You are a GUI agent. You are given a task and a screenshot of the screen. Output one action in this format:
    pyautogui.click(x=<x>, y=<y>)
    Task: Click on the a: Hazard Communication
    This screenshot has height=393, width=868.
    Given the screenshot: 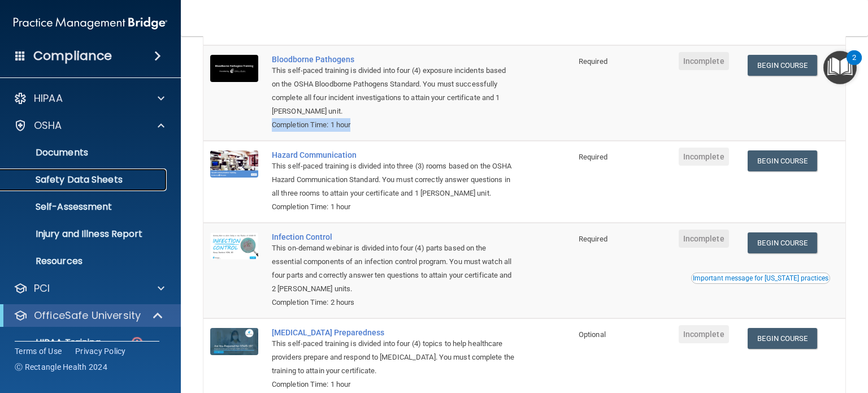 What is the action you would take?
    pyautogui.click(x=393, y=155)
    